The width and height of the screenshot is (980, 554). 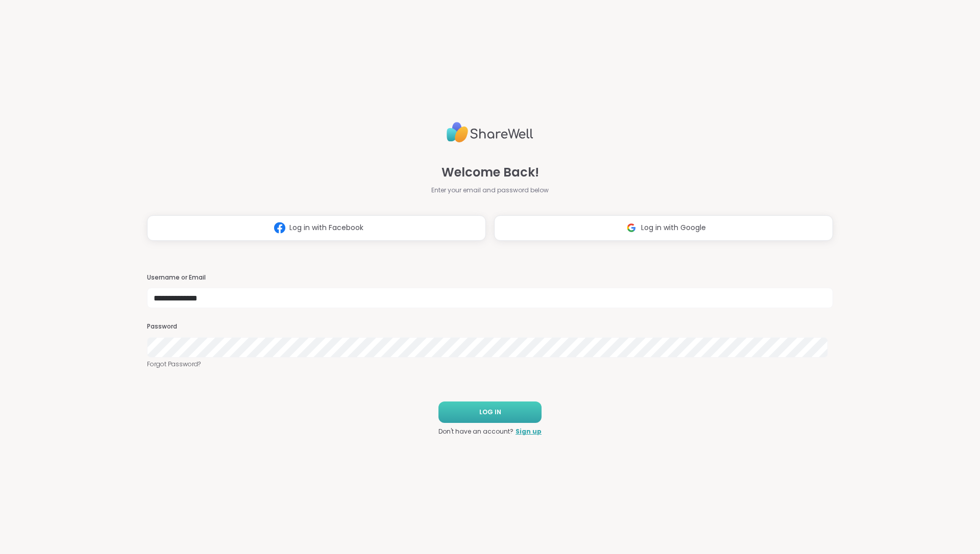 What do you see at coordinates (673, 228) in the screenshot?
I see `span: Log in with Google` at bounding box center [673, 228].